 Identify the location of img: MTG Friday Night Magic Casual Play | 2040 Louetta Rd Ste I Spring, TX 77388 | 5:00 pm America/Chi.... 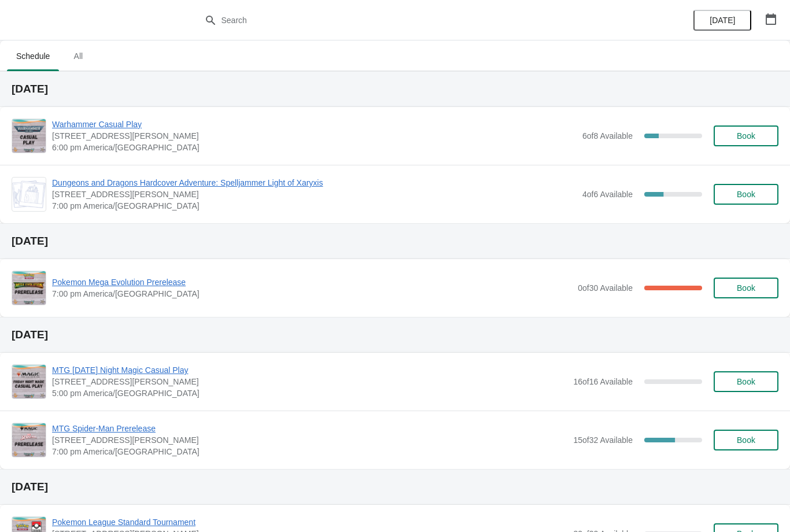
(29, 382).